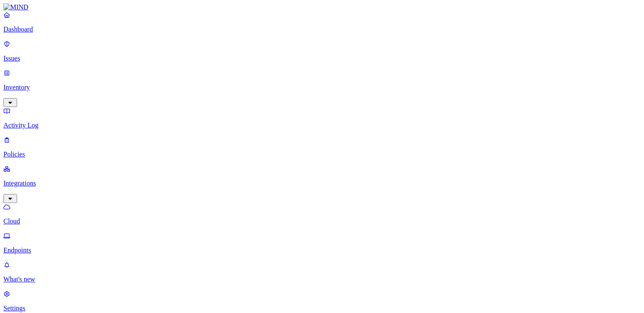 The image size is (644, 313). What do you see at coordinates (322, 183) in the screenshot?
I see `p: Integrations` at bounding box center [322, 183].